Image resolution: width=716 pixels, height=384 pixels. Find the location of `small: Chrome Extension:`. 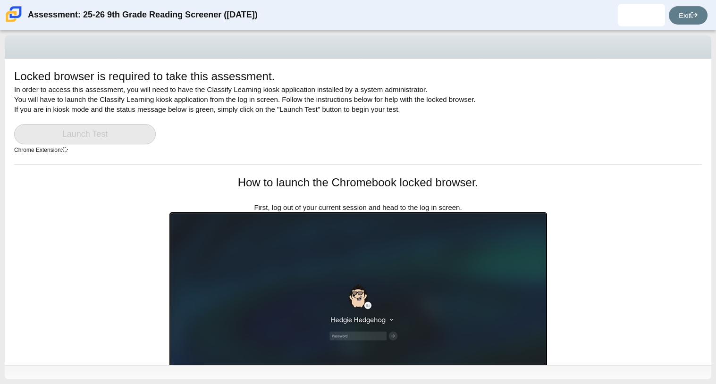

small: Chrome Extension: is located at coordinates (41, 150).